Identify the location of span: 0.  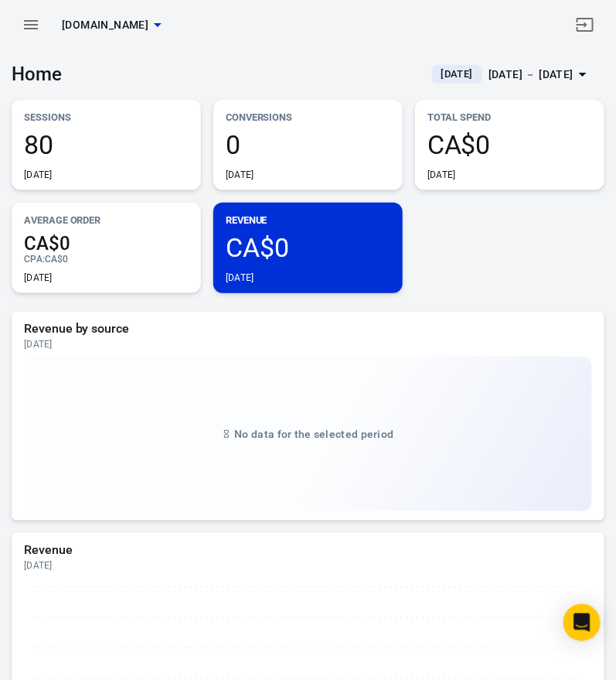
(308, 144).